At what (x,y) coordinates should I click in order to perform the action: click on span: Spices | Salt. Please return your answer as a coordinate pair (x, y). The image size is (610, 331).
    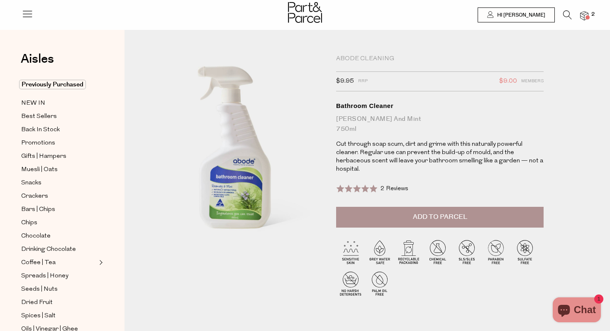
    Looking at the image, I should click on (38, 316).